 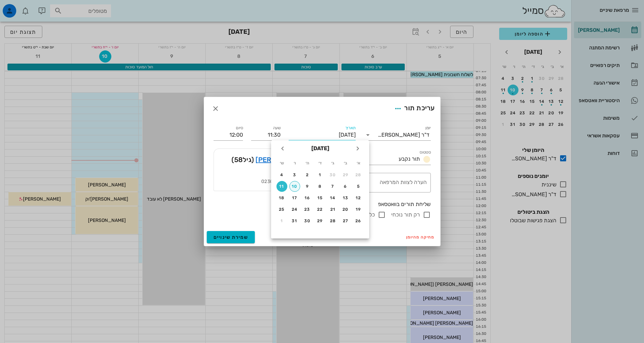 I want to click on button: 21, so click(x=333, y=209).